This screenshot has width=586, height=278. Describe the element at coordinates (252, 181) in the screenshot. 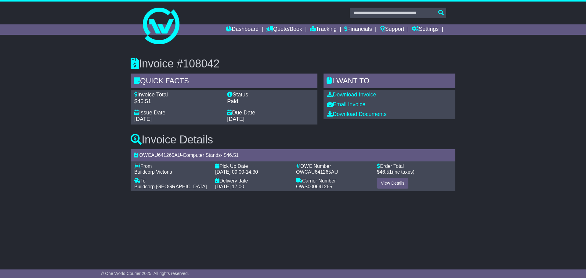

I see `div: Delivery date` at that location.